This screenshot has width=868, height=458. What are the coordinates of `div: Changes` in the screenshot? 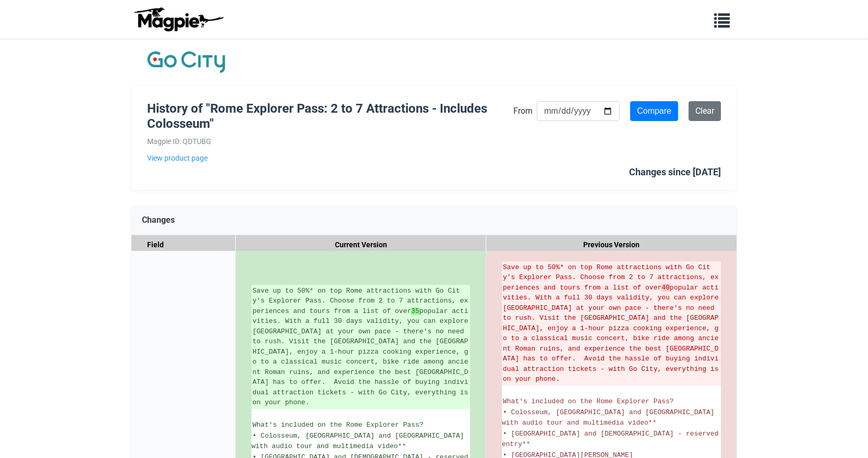 It's located at (434, 220).